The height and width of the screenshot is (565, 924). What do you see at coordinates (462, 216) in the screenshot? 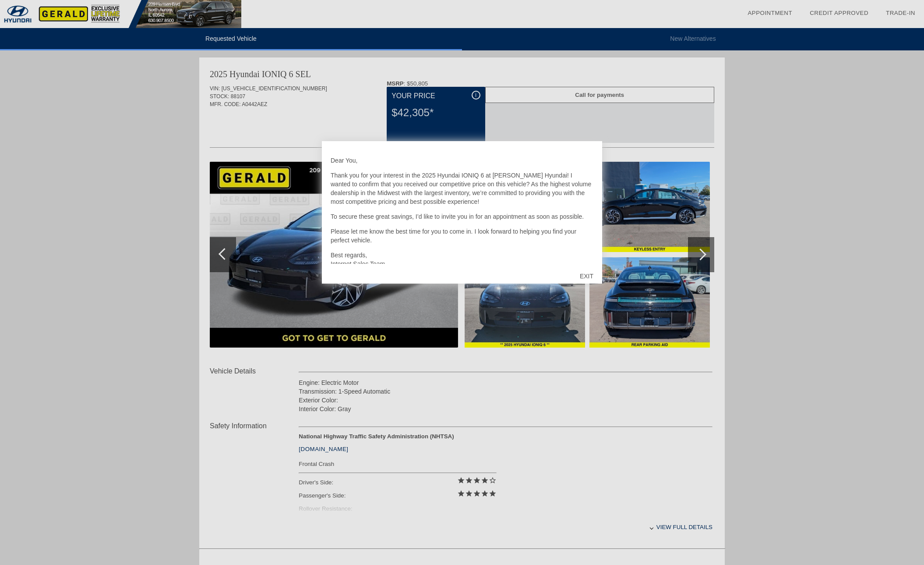
I see `p: To secure these great savings, I’d like to invite you in for an appointment as soon as possible.` at bounding box center [462, 216].